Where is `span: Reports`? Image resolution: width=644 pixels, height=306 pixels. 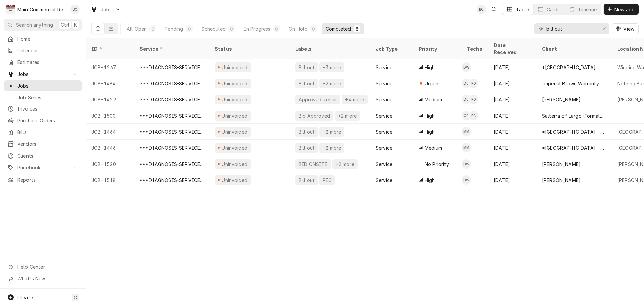 span: Reports is located at coordinates (48, 180).